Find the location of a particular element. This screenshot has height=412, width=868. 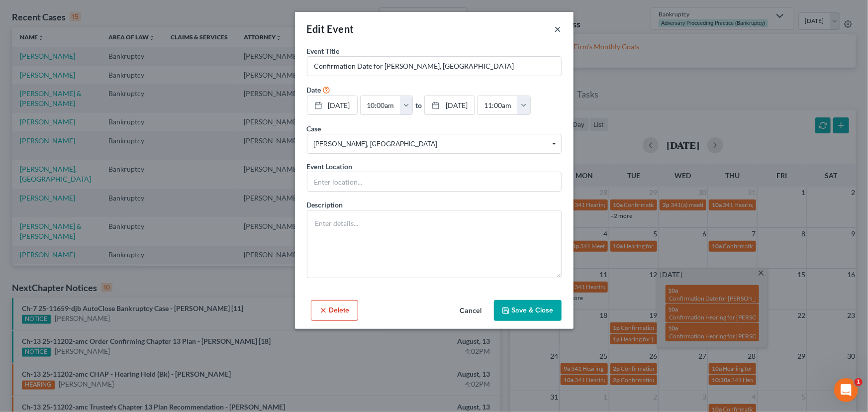

button: Cancel is located at coordinates (471, 311).